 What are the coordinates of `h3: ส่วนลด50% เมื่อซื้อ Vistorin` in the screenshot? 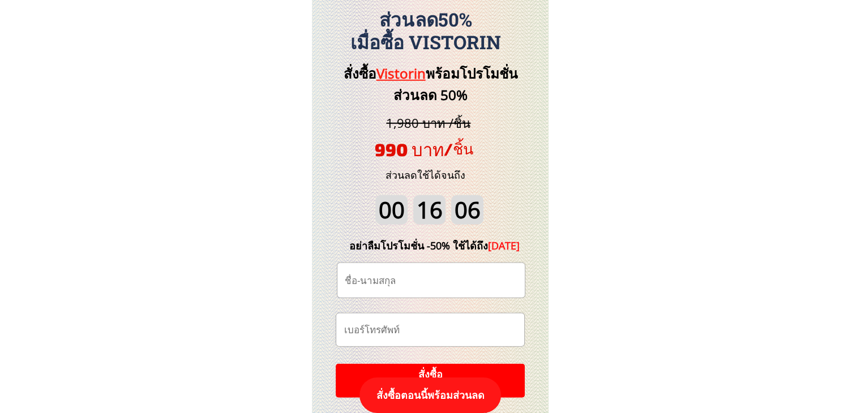 It's located at (426, 31).